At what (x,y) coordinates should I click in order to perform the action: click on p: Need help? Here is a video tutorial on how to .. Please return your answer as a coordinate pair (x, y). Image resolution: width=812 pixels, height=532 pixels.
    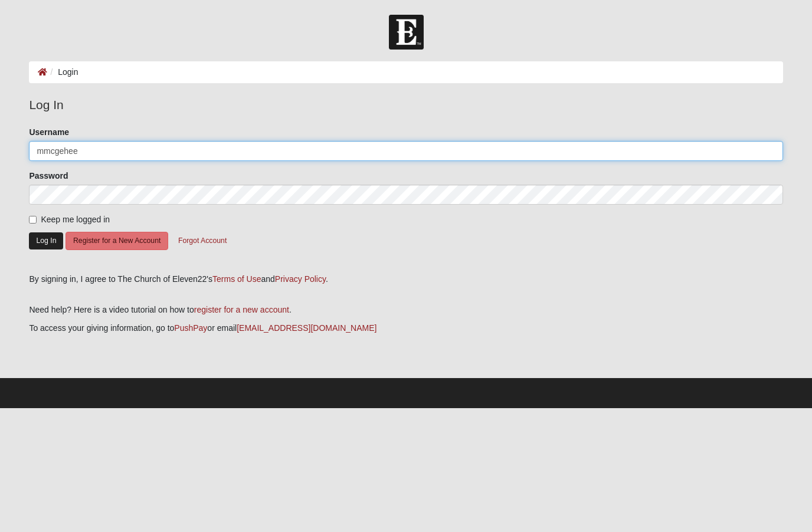
    Looking at the image, I should click on (405, 310).